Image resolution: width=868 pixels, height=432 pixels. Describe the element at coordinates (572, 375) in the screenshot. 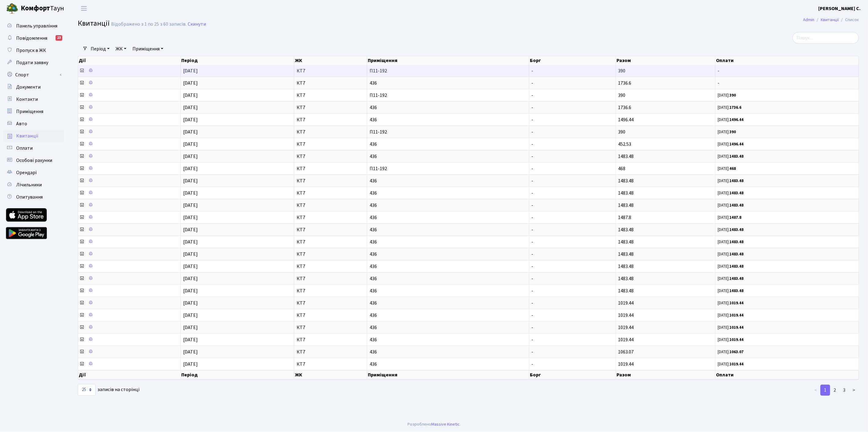

I see `th: Борг` at that location.